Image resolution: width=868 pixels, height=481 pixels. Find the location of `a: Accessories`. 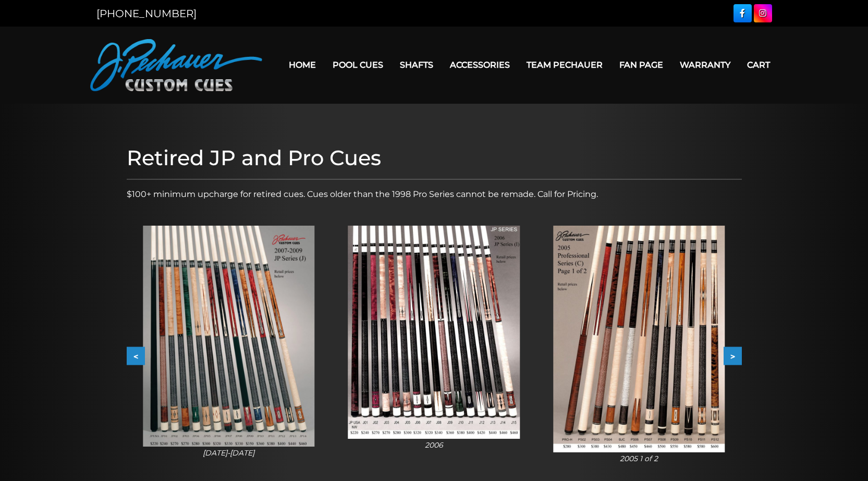

a: Accessories is located at coordinates (480, 65).